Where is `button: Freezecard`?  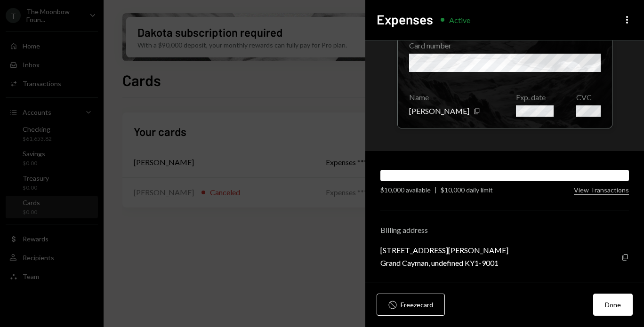 button: Freezecard is located at coordinates (411, 305).